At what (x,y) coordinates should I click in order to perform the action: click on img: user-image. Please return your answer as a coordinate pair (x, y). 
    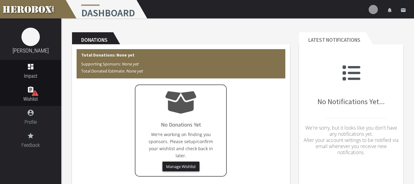
    Looking at the image, I should click on (373, 10).